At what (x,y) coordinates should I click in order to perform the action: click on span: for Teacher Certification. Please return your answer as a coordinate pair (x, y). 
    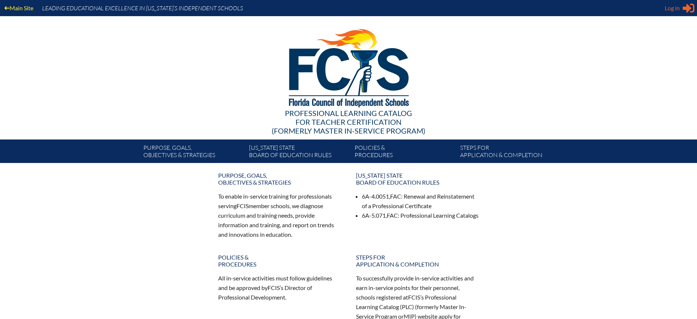
    Looking at the image, I should click on (348, 122).